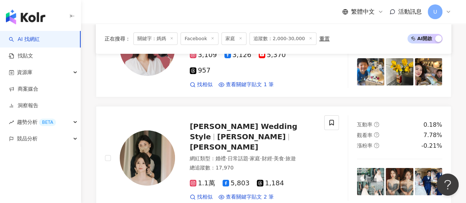 The width and height of the screenshot is (466, 203). I want to click on img: logo, so click(25, 17).